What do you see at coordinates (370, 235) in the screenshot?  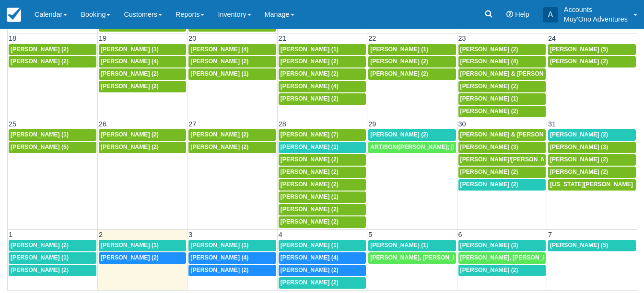 I see `span: 5` at bounding box center [370, 235].